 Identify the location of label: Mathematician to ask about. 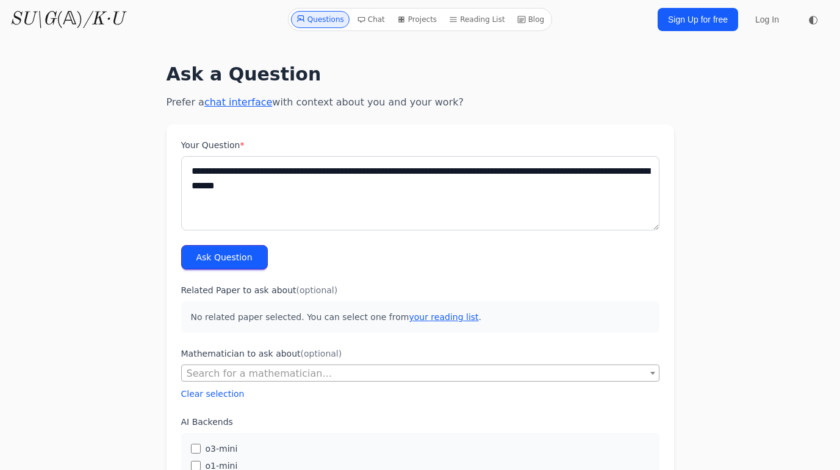
(420, 354).